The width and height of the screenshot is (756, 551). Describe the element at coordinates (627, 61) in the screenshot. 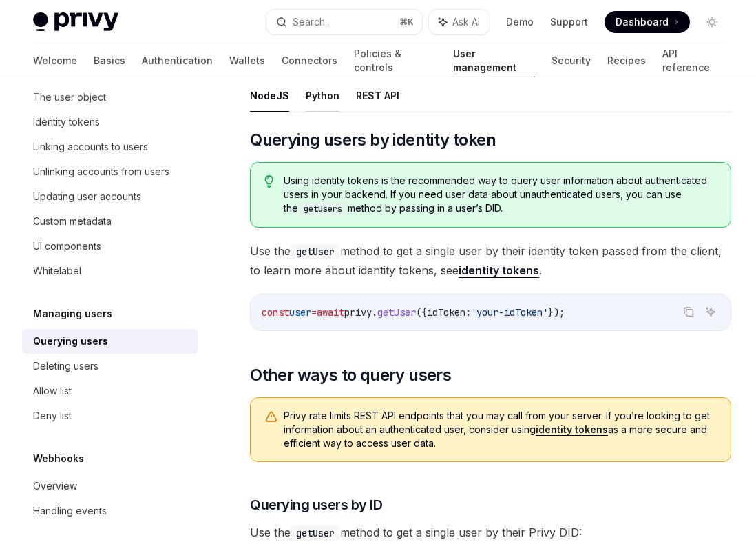

I see `a: Recipes` at that location.